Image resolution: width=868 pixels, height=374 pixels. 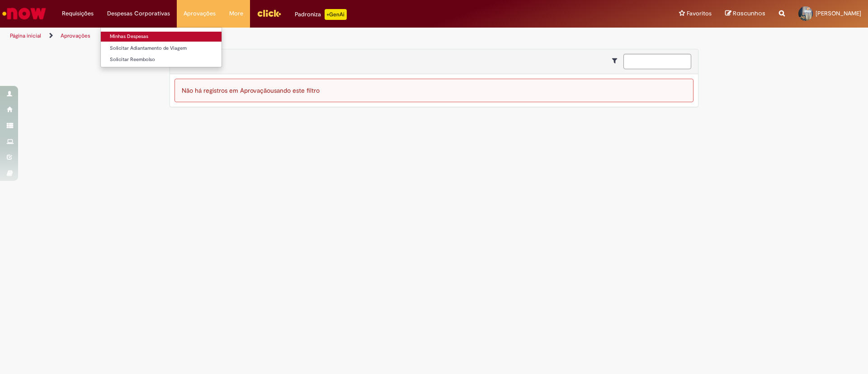 What do you see at coordinates (24, 13) in the screenshot?
I see `img: ServiceNow` at bounding box center [24, 13].